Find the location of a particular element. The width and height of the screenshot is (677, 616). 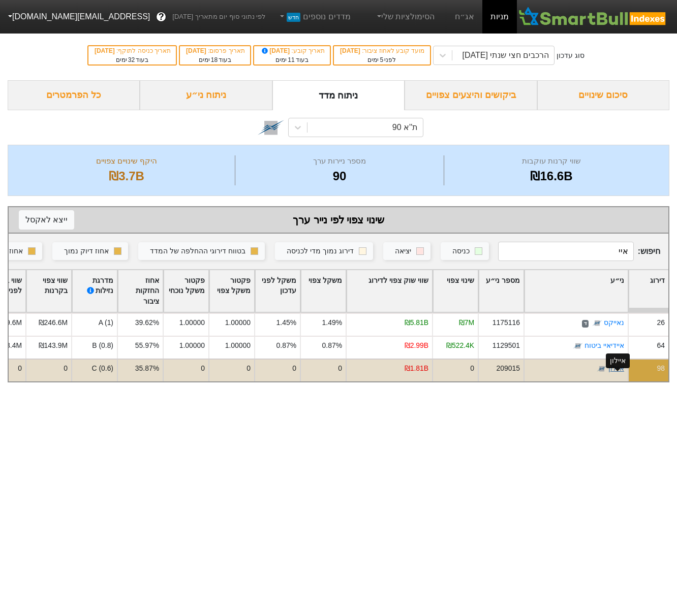

div: כניסה is located at coordinates (461, 252).